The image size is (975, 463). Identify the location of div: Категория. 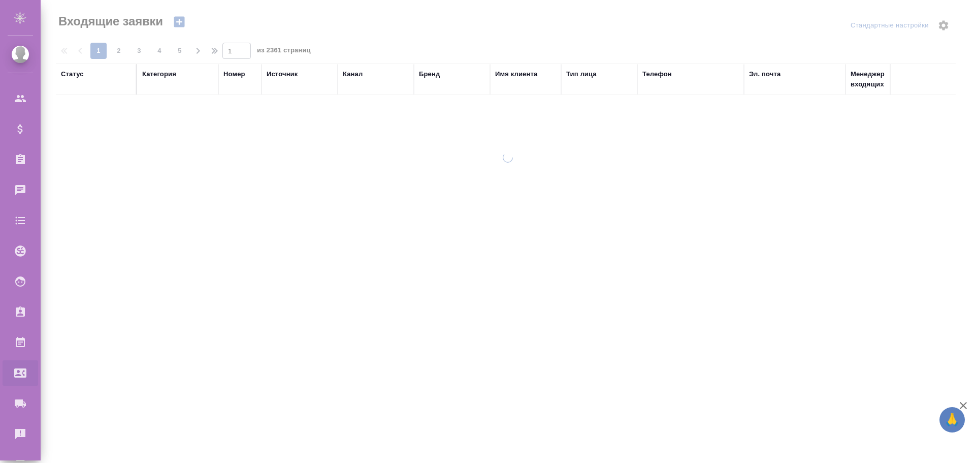
(159, 74).